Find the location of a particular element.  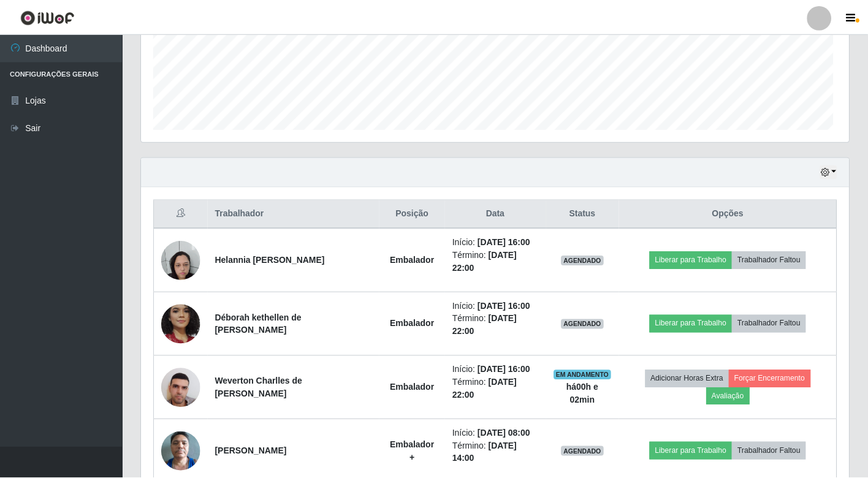

img: 1730987452879.jpeg is located at coordinates (181, 259).